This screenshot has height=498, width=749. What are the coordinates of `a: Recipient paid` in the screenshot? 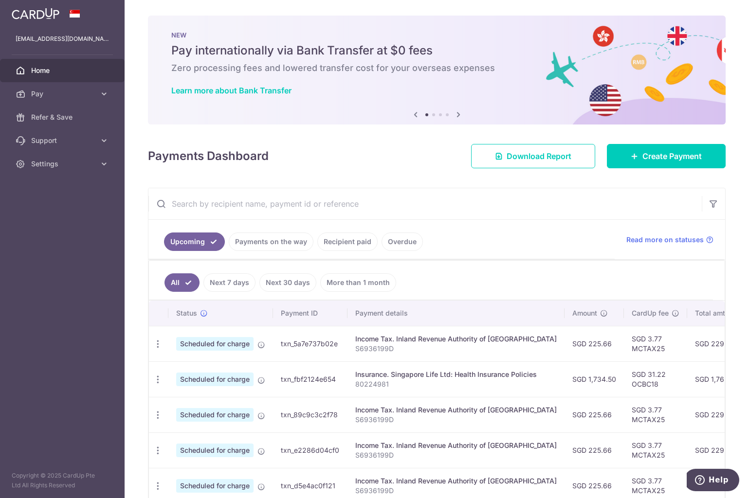 It's located at (347, 242).